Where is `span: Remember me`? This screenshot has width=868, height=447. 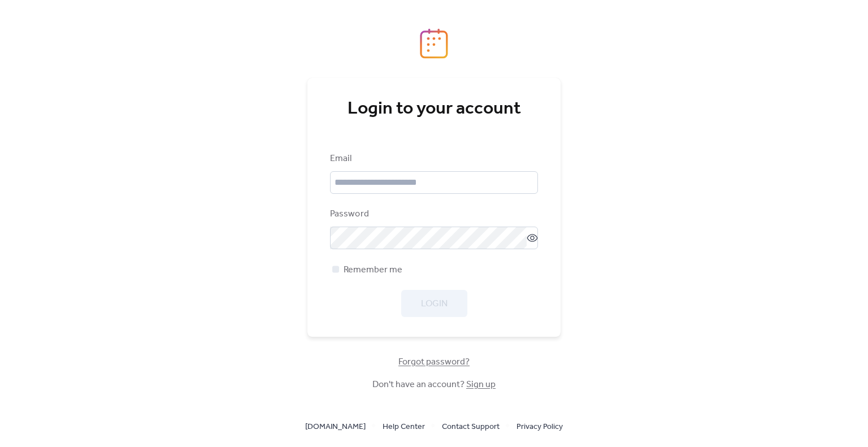 span: Remember me is located at coordinates (373, 270).